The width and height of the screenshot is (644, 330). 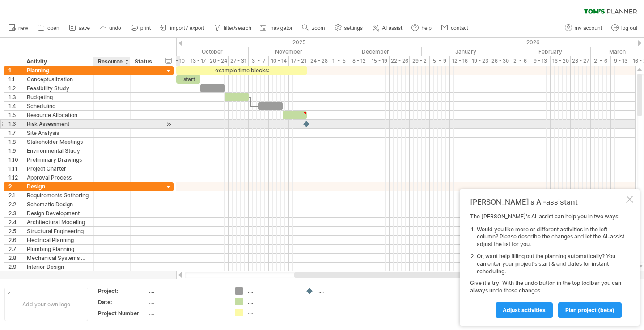 What do you see at coordinates (621, 61) in the screenshot?
I see `div: 9 - 13` at bounding box center [621, 61].